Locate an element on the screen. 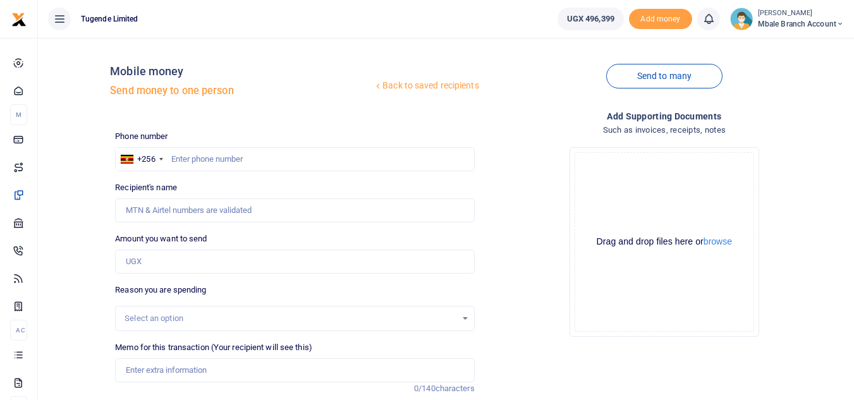 This screenshot has width=854, height=400. li: Ac is located at coordinates (18, 330).